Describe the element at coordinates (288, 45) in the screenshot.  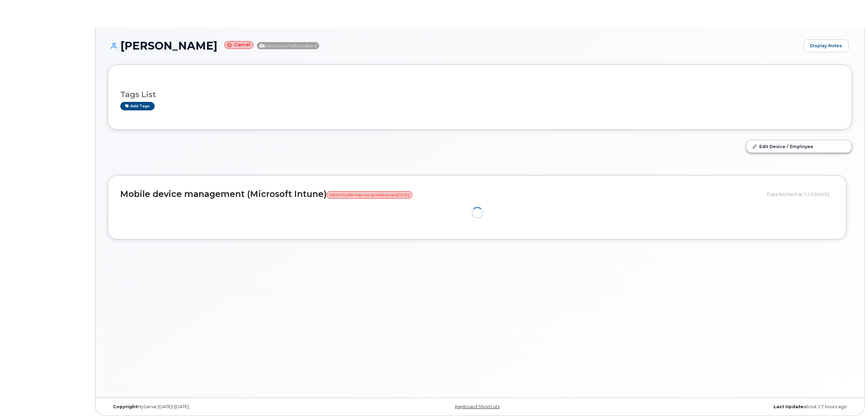
I see `span: Directory Push Enabled` at that location.